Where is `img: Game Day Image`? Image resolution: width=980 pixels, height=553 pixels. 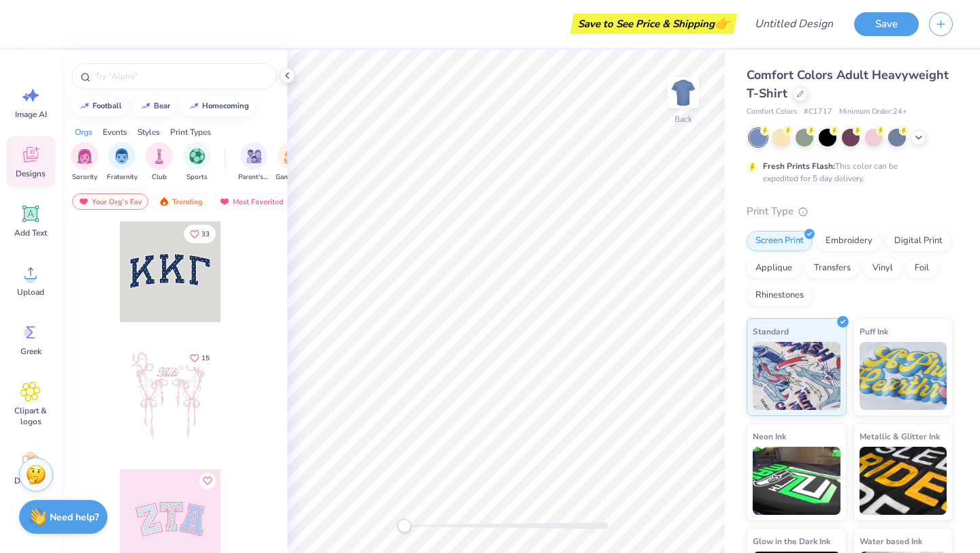
img: Game Day Image is located at coordinates (291, 156).